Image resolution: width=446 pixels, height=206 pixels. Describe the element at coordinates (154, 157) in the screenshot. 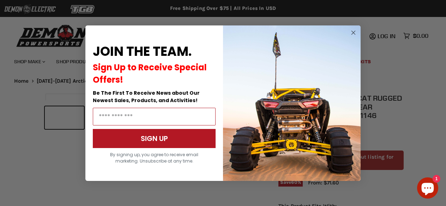

I see `span: By signing up, you agree to receive email marketing. Unsubscribe at any time.` at that location.